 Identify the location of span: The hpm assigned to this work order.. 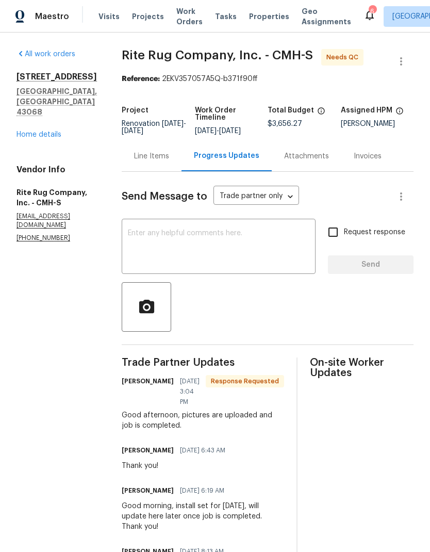
(400, 114).